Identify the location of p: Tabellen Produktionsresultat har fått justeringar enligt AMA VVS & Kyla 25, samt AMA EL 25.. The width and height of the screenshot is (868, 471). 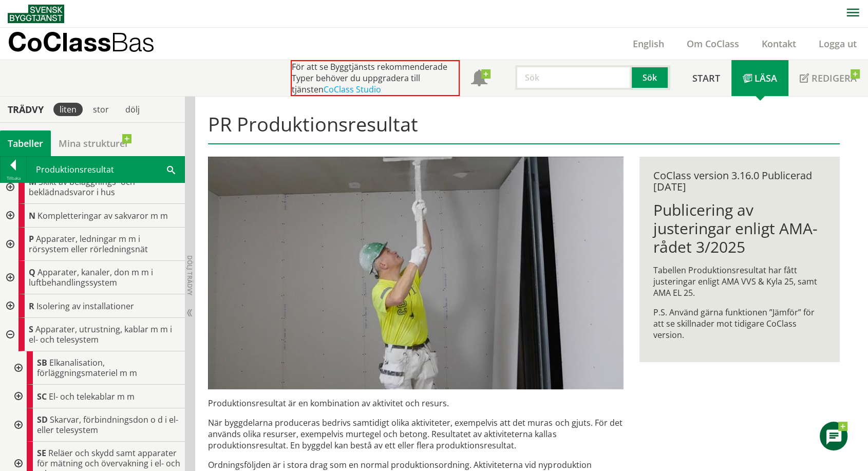
(739, 282).